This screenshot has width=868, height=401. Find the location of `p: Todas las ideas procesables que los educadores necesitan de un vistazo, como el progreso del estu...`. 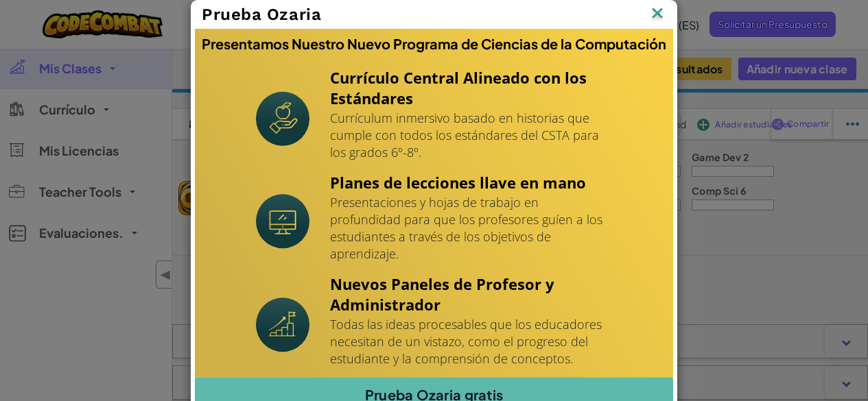

p: Todas las ideas procesables que los educadores necesitan de un vistazo, como el progreso del estu... is located at coordinates (471, 341).